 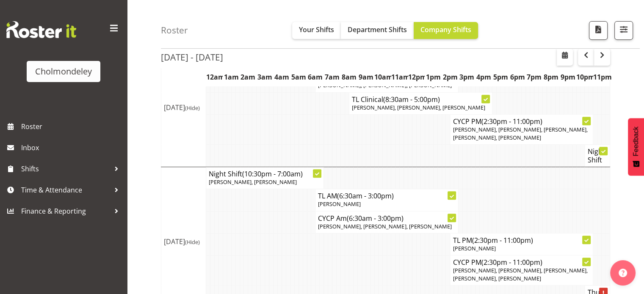 I want to click on th: 4am, so click(x=282, y=77).